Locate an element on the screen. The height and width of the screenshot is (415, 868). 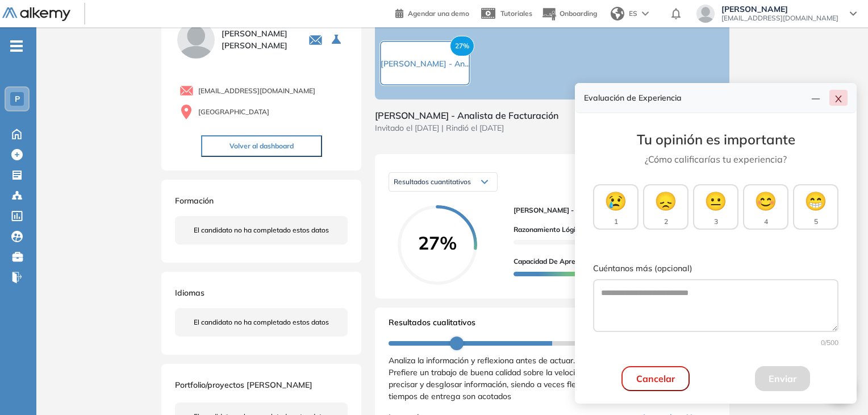
span: Razonamiento Lógico - Avanzado is located at coordinates (568, 229).